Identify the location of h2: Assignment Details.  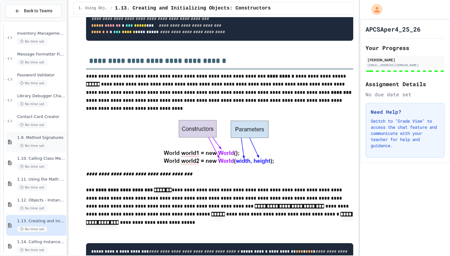
(405, 84).